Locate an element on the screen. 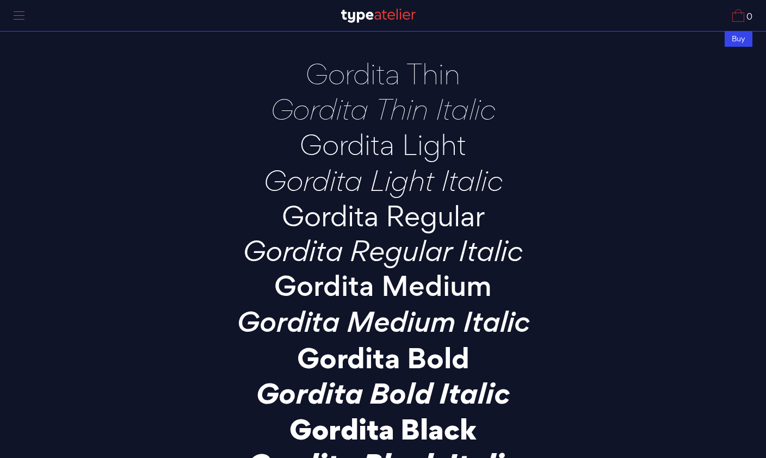  p: Gordita Thin Italic is located at coordinates (383, 109).